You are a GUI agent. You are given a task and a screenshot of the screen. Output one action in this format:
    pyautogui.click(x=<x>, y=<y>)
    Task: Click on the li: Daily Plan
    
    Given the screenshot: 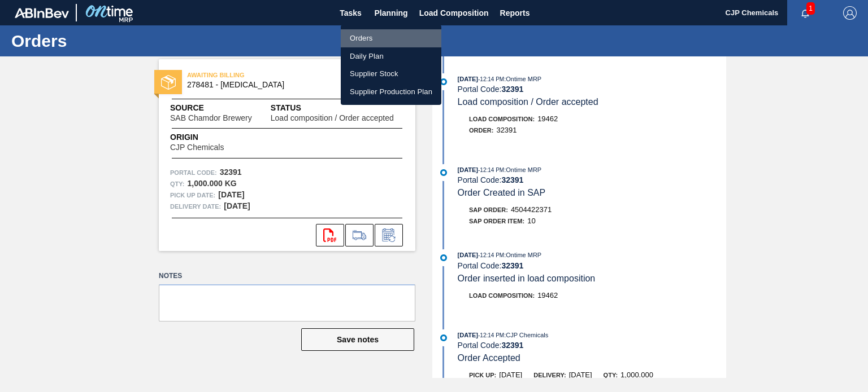 What is the action you would take?
    pyautogui.click(x=391, y=56)
    